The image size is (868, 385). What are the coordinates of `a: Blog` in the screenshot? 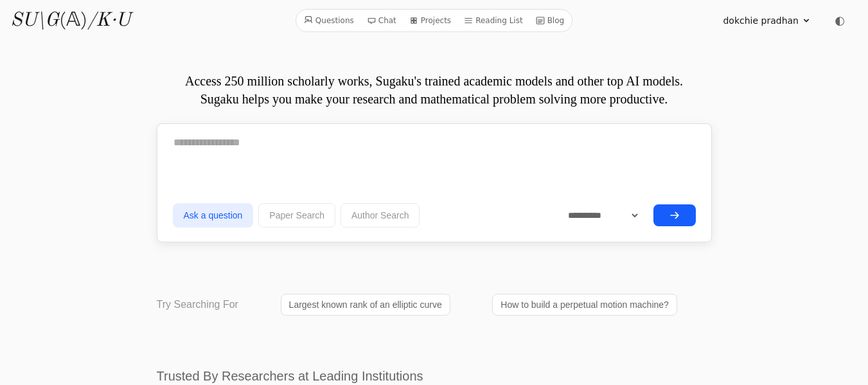 It's located at (551, 21).